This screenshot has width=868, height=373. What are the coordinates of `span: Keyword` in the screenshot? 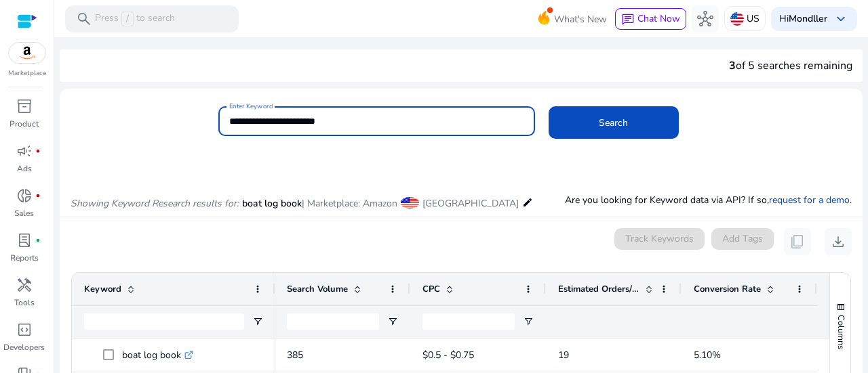 It's located at (102, 289).